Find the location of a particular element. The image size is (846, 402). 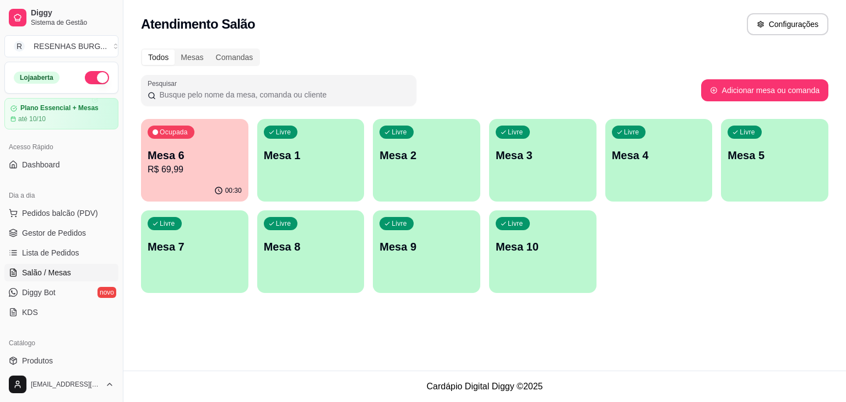

span: Sistema de Gestão is located at coordinates (72, 23).